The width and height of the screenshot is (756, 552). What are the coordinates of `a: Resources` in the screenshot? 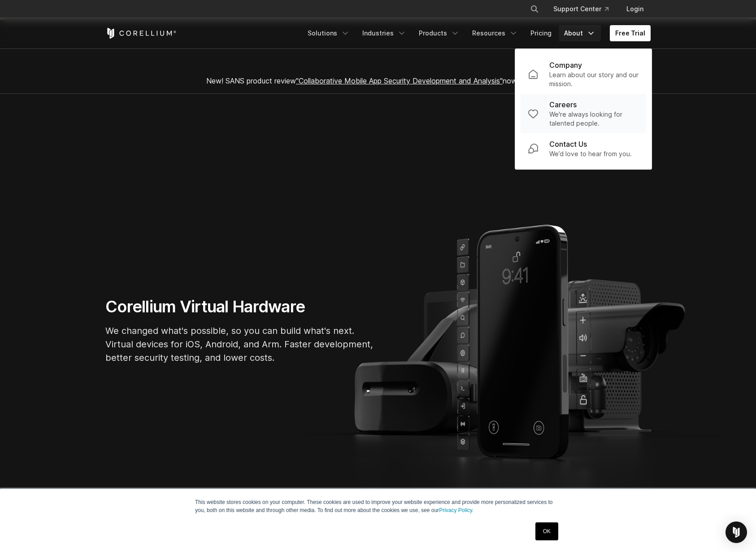 It's located at (495, 33).